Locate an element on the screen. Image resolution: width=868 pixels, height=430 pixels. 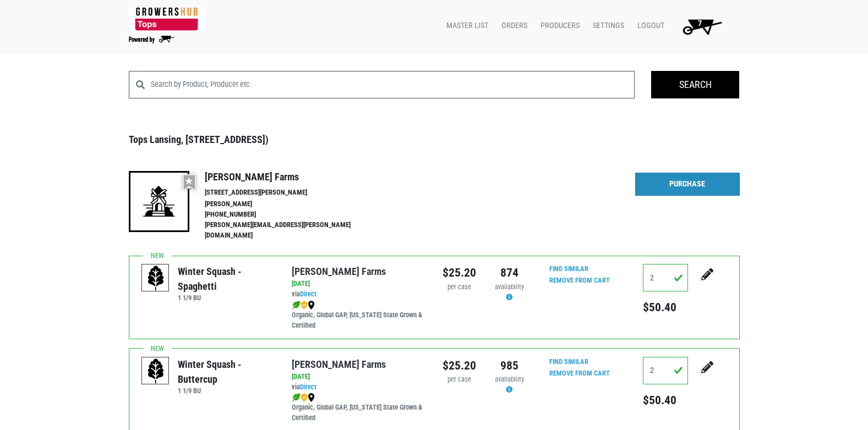
img: Powered by Big Wheelbarrow is located at coordinates (152, 39).